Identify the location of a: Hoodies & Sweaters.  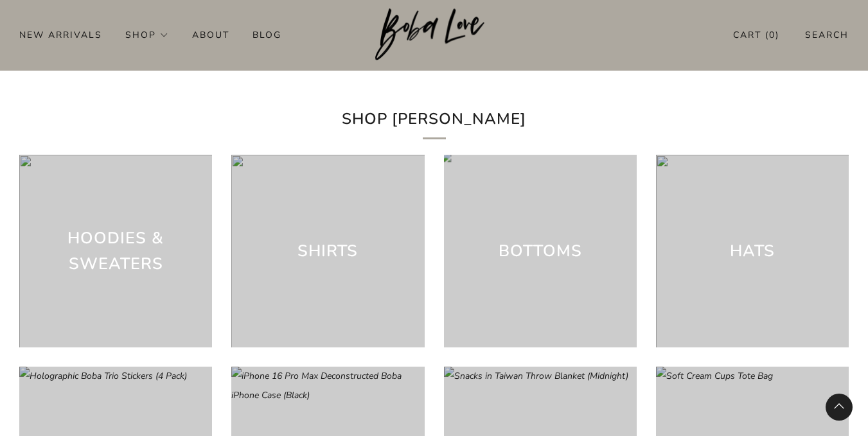
(116, 251).